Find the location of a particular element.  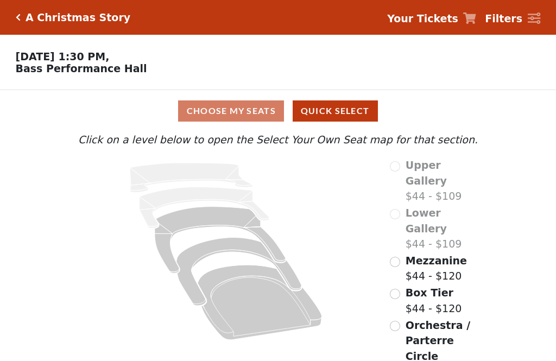

path: Upper Gallery - Seats Available: 0 is located at coordinates (191, 178).